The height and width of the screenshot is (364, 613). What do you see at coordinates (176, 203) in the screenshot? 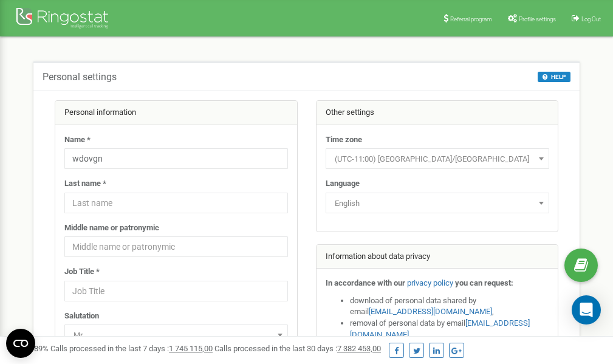
I see `input: Last name` at bounding box center [176, 203].